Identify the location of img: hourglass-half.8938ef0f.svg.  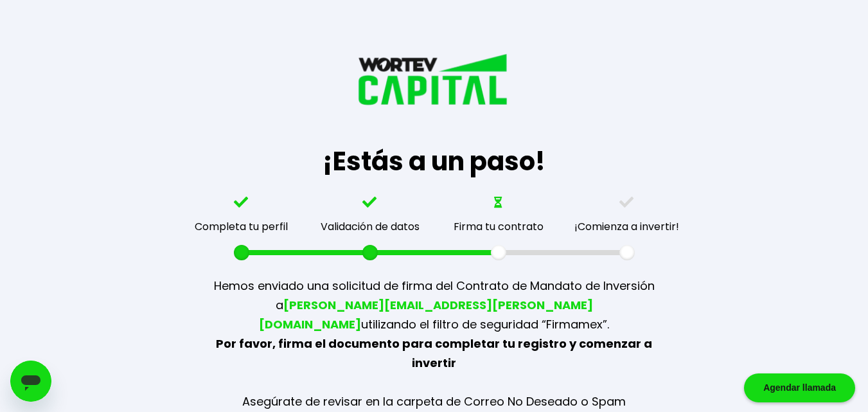
(499, 202).